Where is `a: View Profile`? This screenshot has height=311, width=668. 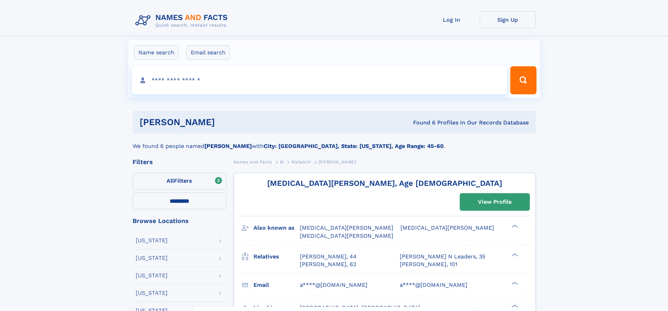
a: View Profile is located at coordinates (495, 202).